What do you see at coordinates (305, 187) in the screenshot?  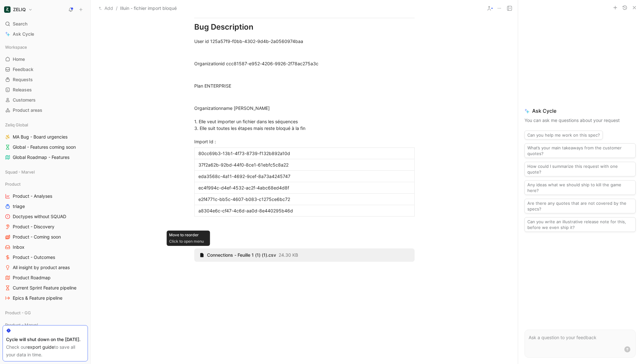 I see `div: ec4f994c-d4ef-4532-ac2f-4abc68ed4d8f` at bounding box center [305, 187].